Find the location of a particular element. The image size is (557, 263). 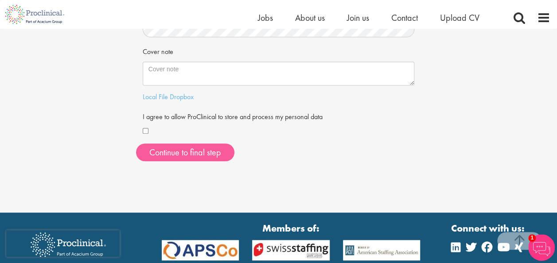

span: About us is located at coordinates (310, 18).